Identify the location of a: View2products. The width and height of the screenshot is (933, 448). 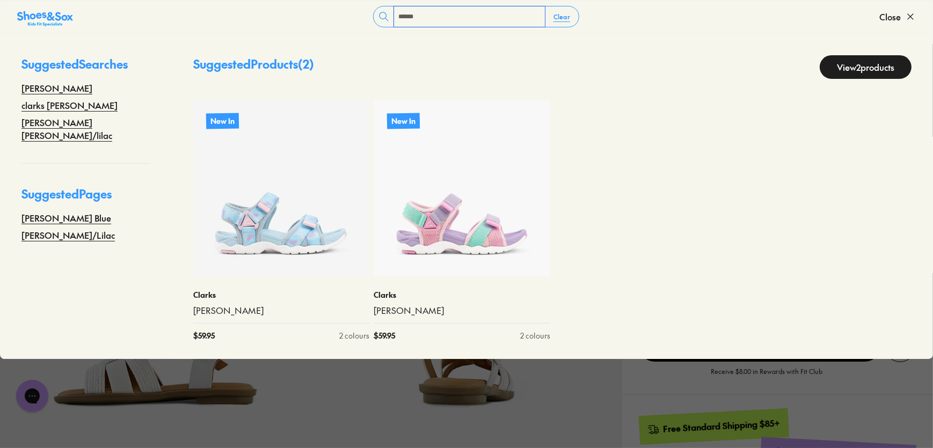
(866, 67).